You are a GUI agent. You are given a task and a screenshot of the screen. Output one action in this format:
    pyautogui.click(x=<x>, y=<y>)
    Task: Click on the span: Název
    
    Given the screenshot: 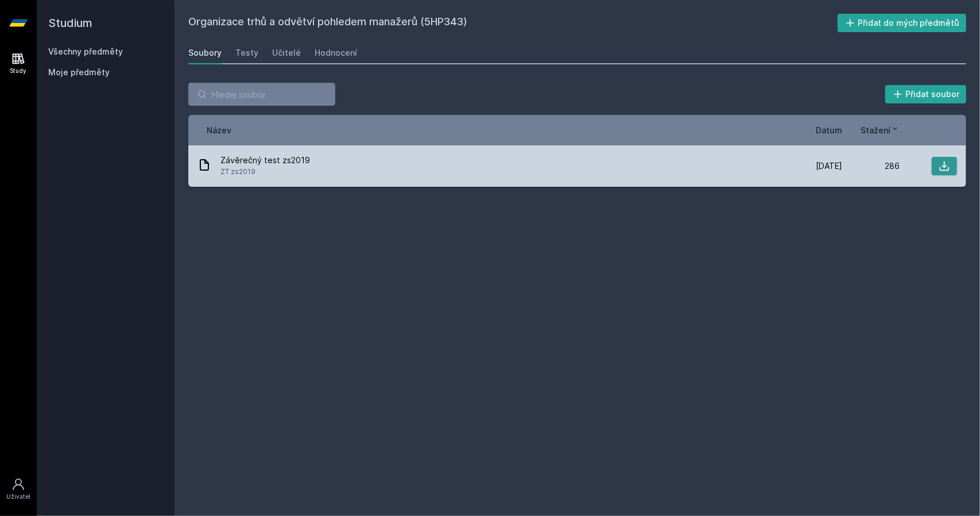 What is the action you would take?
    pyautogui.click(x=219, y=130)
    